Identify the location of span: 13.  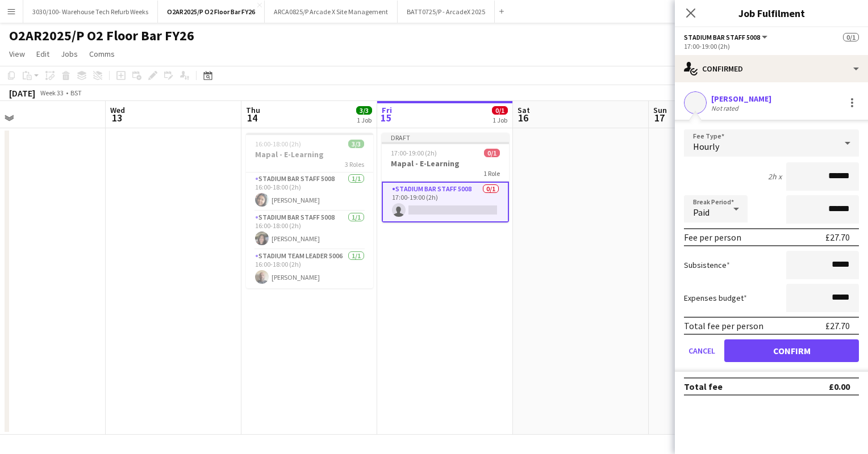
(117, 118).